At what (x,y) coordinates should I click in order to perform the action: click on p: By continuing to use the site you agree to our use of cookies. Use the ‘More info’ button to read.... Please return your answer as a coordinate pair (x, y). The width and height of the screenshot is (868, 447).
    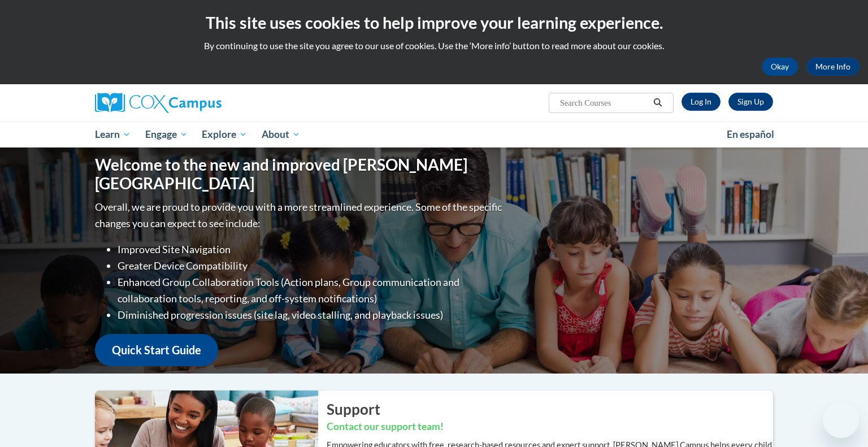
    Looking at the image, I should click on (434, 46).